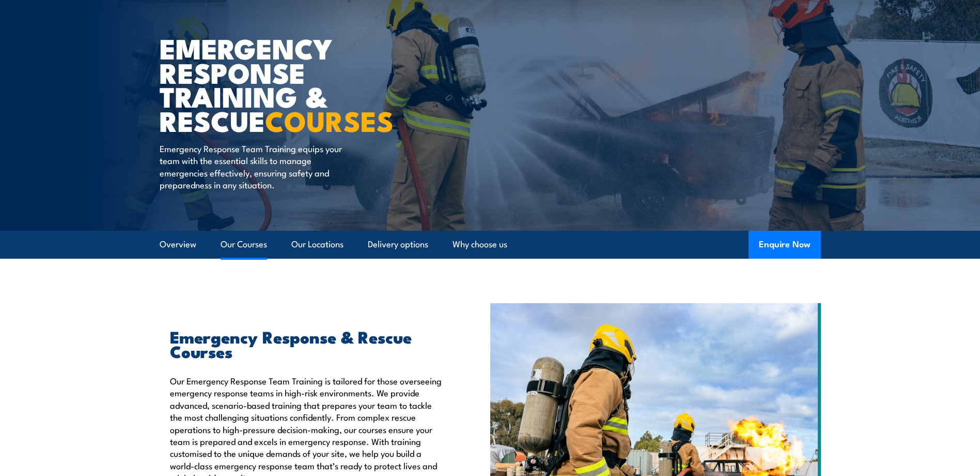  What do you see at coordinates (244, 244) in the screenshot?
I see `a: Our Courses` at bounding box center [244, 244].